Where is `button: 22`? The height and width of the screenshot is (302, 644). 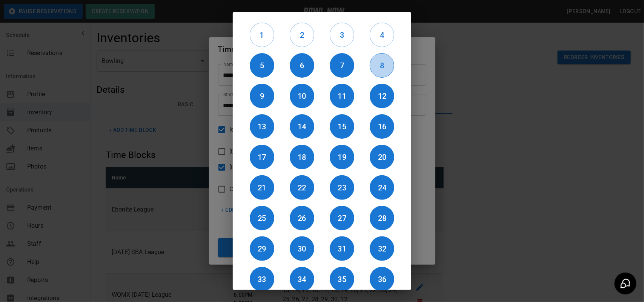 button: 22 is located at coordinates (302, 187).